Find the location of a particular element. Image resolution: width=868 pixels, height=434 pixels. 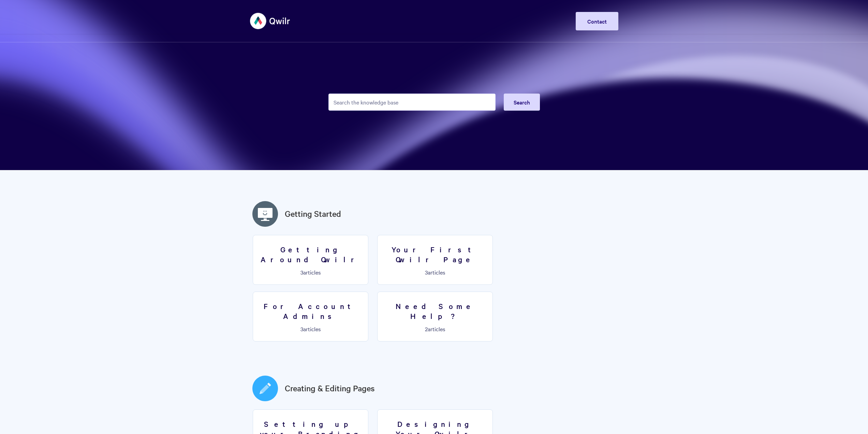

h3: Getting Around Qwilr is located at coordinates (310, 254).